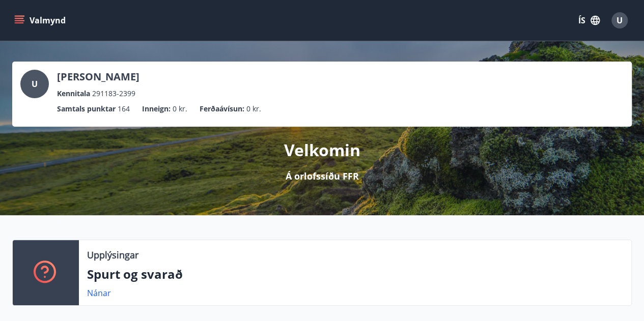  Describe the element at coordinates (355, 274) in the screenshot. I see `p: Spurt og svarað` at that location.